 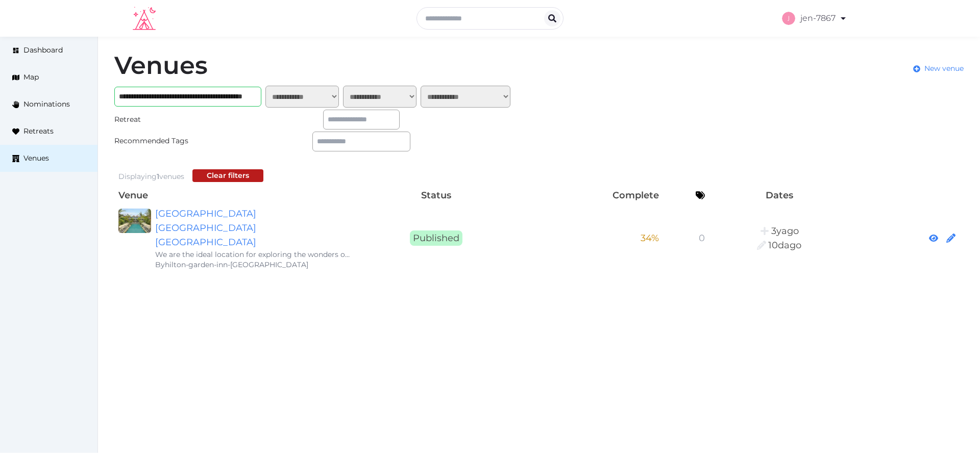 What do you see at coordinates (436, 238) in the screenshot?
I see `span: Published` at bounding box center [436, 238].